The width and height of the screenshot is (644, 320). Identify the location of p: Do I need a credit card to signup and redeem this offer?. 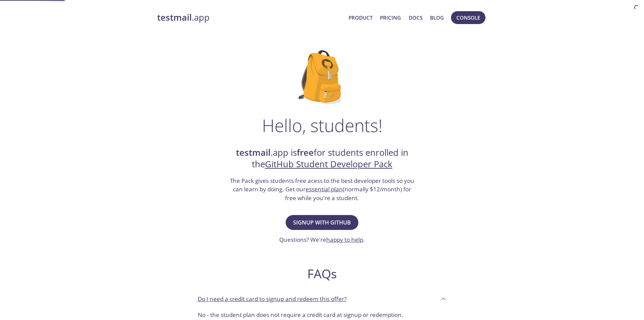
(272, 299).